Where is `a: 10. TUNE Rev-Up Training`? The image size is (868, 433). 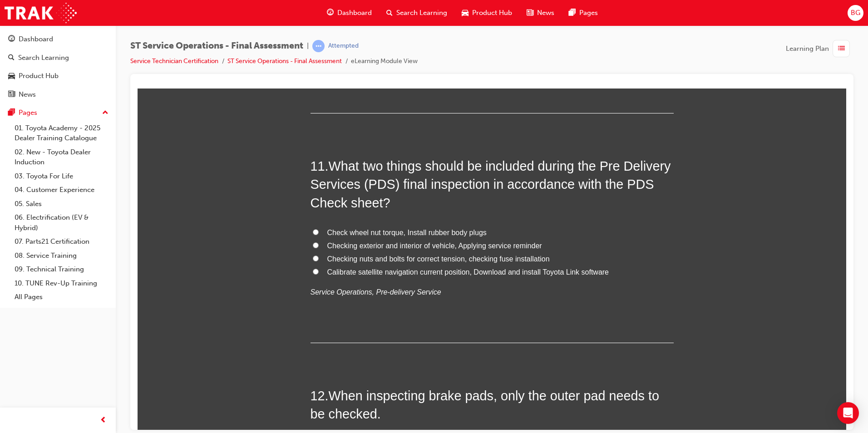 a: 10. TUNE Rev-Up Training is located at coordinates (61, 283).